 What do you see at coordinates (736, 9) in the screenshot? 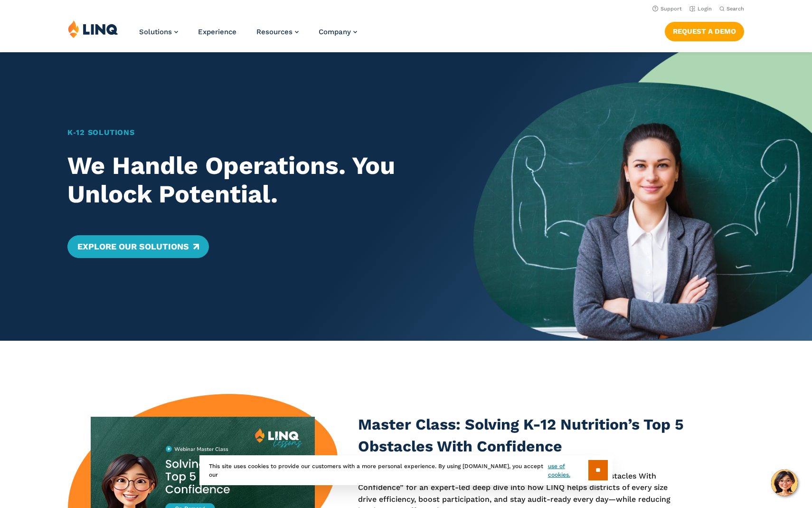
I see `span: Search` at bounding box center [736, 9].